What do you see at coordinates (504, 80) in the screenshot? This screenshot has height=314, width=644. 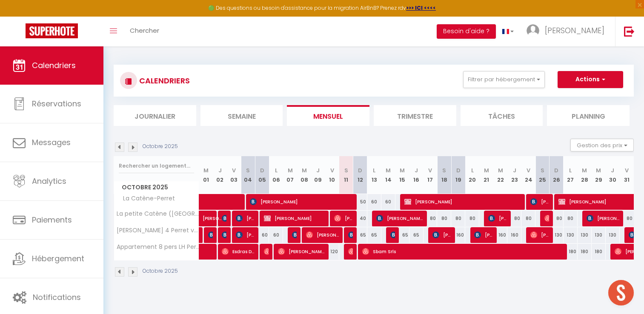 I see `button: Filtrer par hébergement` at bounding box center [504, 80].